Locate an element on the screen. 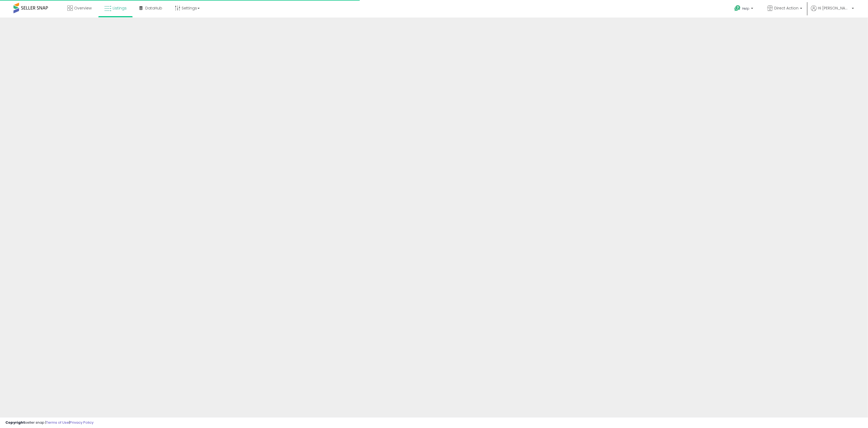 Image resolution: width=868 pixels, height=428 pixels. span: Help is located at coordinates (746, 8).